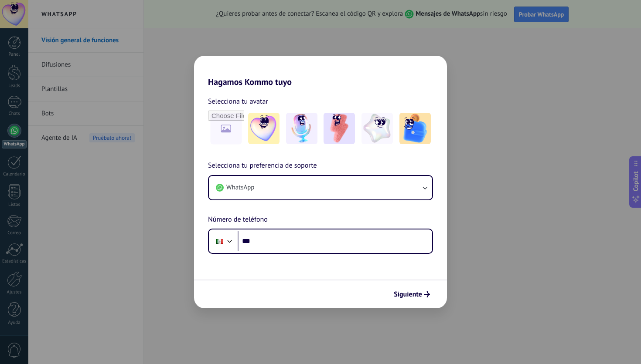  Describe the element at coordinates (220, 241) in the screenshot. I see `div: Mexico: + 52` at that location.